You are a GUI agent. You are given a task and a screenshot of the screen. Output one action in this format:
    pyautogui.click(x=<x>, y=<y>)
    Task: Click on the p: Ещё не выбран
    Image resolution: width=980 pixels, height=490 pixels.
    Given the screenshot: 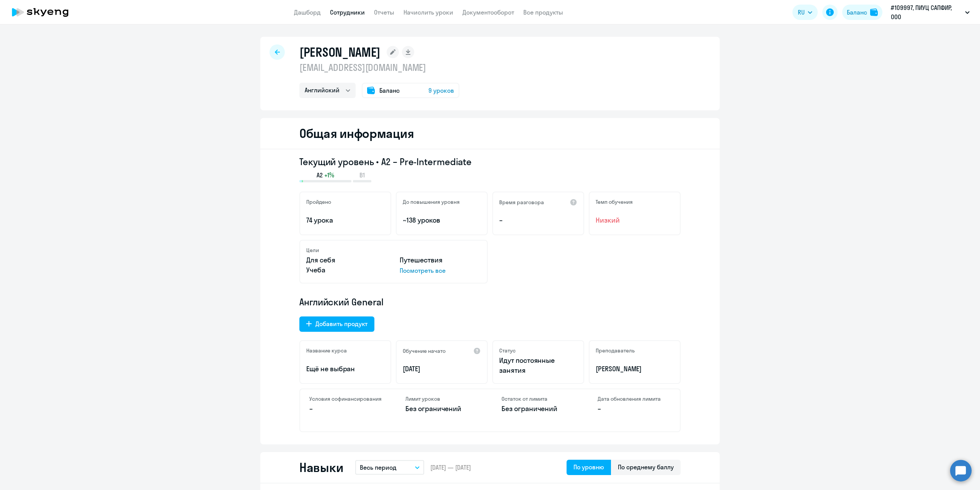 What is the action you would take?
    pyautogui.click(x=345, y=369)
    